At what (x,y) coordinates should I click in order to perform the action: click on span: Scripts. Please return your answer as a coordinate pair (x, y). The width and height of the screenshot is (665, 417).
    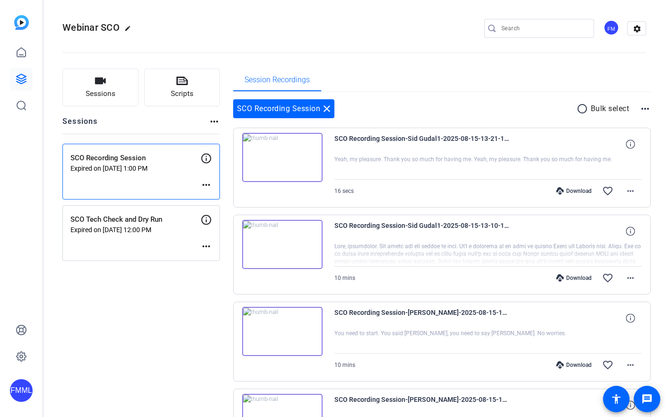
    Looking at the image, I should click on (182, 94).